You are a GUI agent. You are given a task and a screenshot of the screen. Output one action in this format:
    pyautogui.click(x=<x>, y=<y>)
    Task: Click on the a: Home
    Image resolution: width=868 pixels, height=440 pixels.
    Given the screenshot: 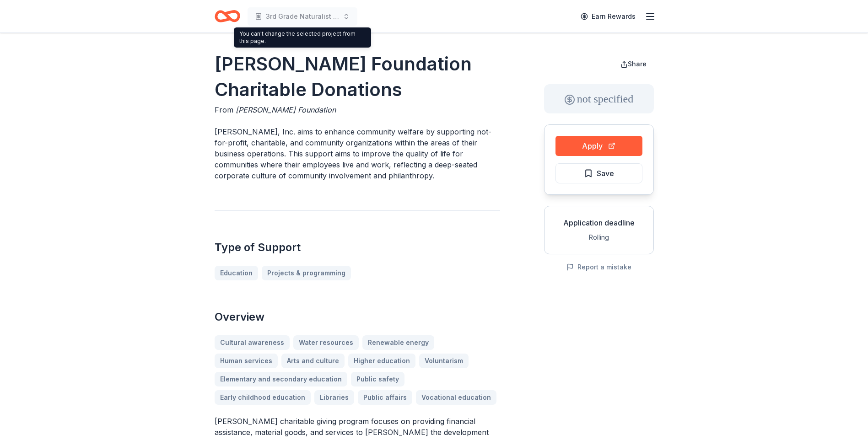 What is the action you would take?
    pyautogui.click(x=228, y=16)
    